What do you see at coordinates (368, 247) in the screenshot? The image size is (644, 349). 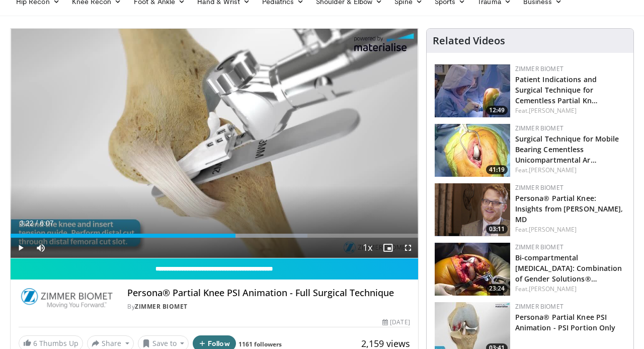 I see `button: Playback Rate` at bounding box center [368, 247].